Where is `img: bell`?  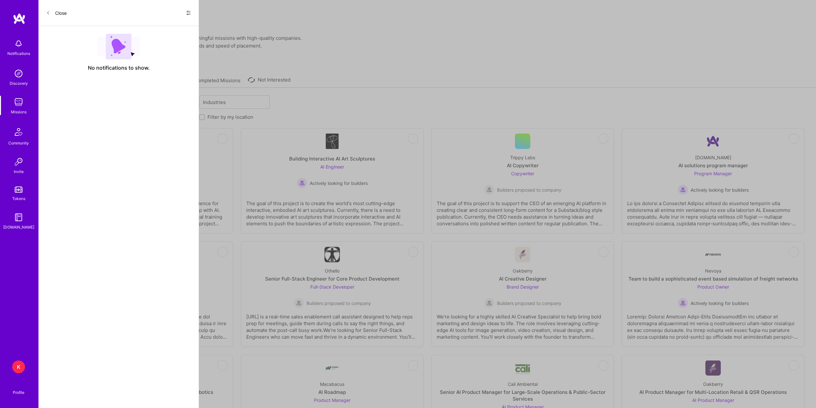 img: bell is located at coordinates (19, 44).